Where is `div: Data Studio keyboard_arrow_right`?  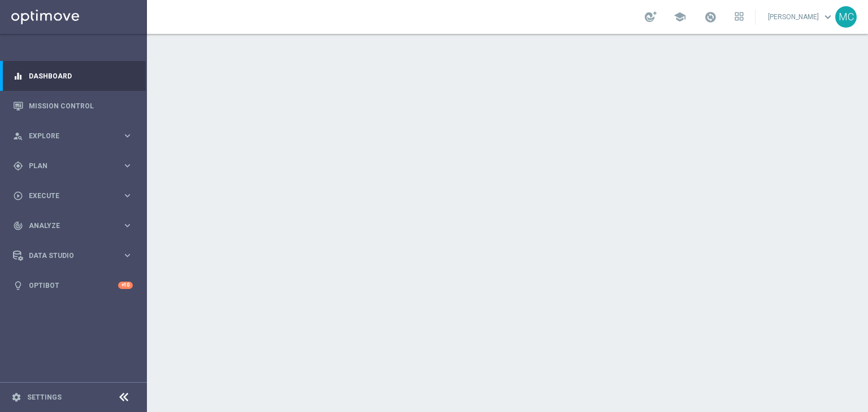 div: Data Studio keyboard_arrow_right is located at coordinates (73, 256).